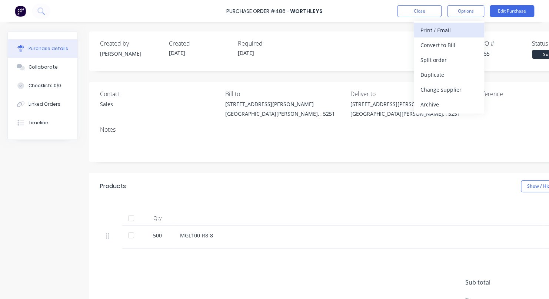 The height and width of the screenshot is (299, 549). What do you see at coordinates (419, 11) in the screenshot?
I see `button: Close` at bounding box center [419, 11].